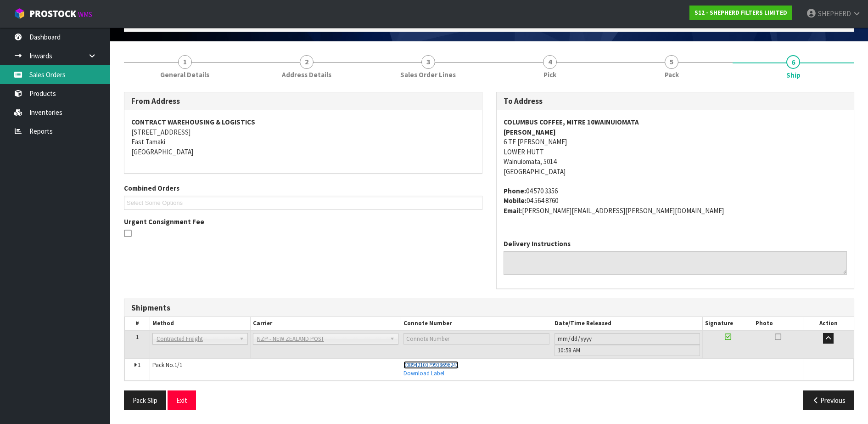  Describe the element at coordinates (196, 339) in the screenshot. I see `span: Contracted Freight` at that location.